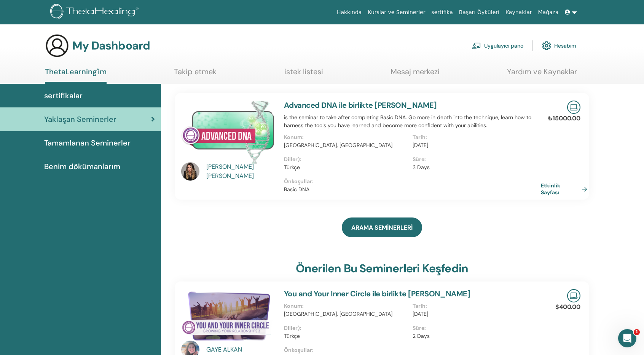 Image resolution: width=644 pixels, height=355 pixels. I want to click on span: 1, so click(636, 332).